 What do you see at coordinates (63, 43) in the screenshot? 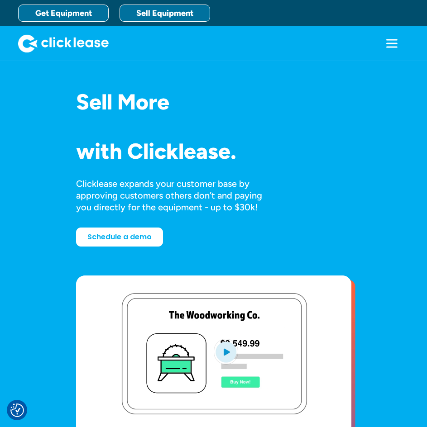
I see `a: home` at bounding box center [63, 43].